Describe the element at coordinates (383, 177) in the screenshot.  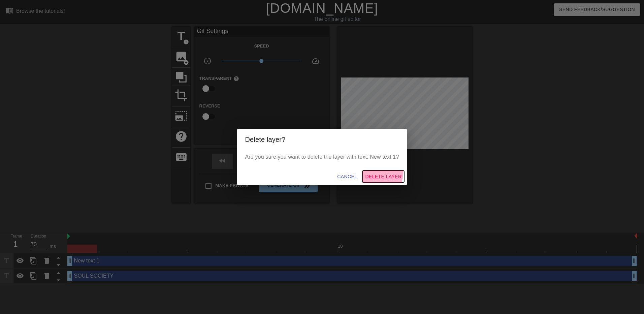
I see `button: Delete Layer` at that location.